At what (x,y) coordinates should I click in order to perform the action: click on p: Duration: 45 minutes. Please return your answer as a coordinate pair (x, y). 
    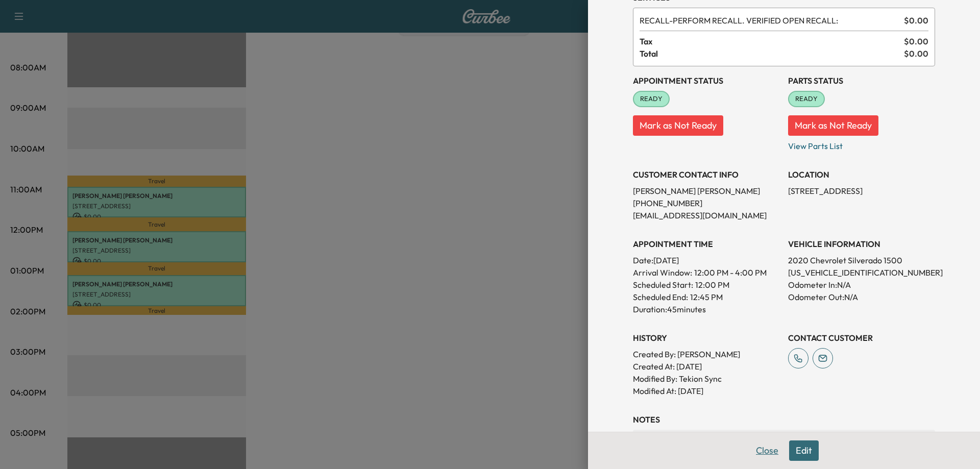
    Looking at the image, I should click on (706, 309).